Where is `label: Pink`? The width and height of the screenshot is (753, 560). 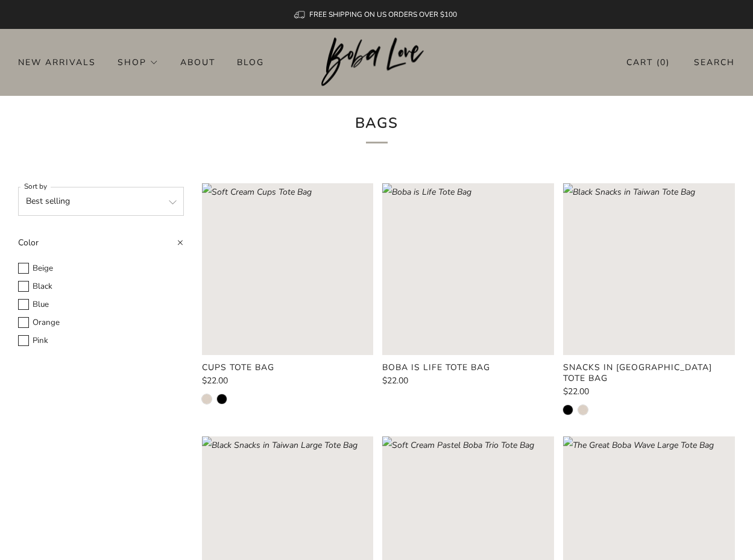
label: Pink is located at coordinates (100, 341).